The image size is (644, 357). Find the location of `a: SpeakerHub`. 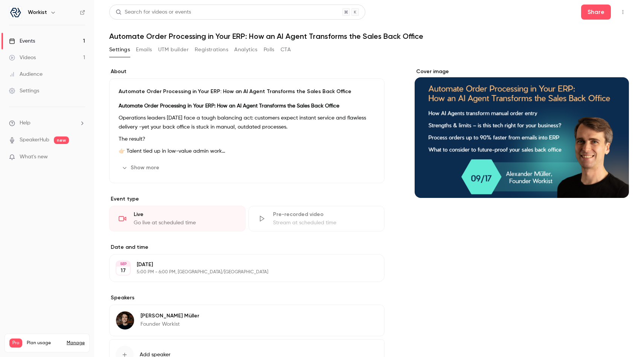

a: SpeakerHub is located at coordinates (34, 140).